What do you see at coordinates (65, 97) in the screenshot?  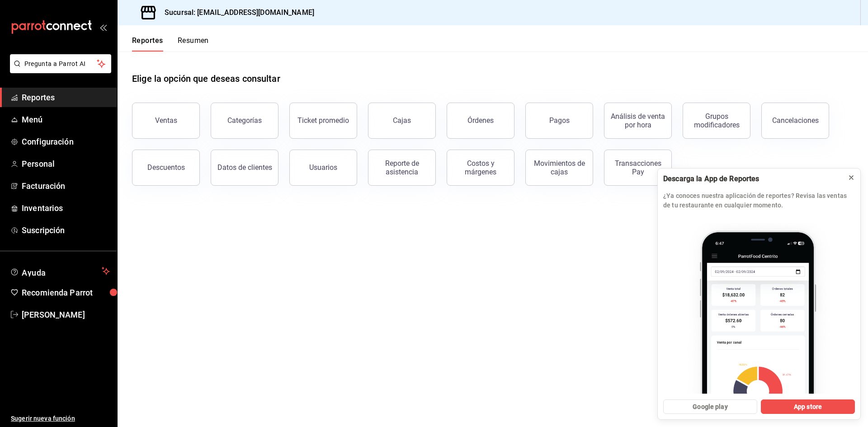 I see `span: Reportes` at bounding box center [65, 97].